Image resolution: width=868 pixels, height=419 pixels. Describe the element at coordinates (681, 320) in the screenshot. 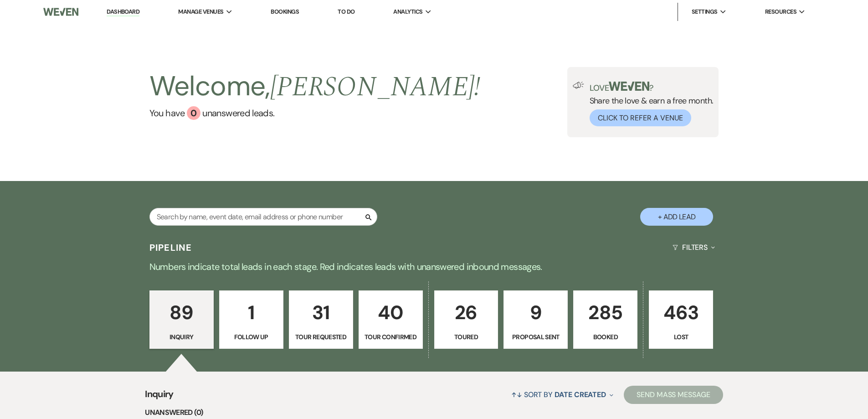

I see `a: 463Lost` at that location.